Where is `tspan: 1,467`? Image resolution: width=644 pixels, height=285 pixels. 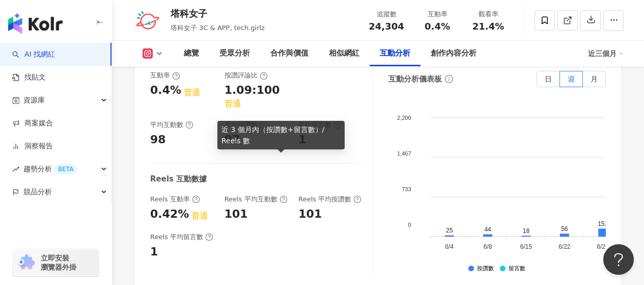
tspan: 1,467 is located at coordinates (404, 153).